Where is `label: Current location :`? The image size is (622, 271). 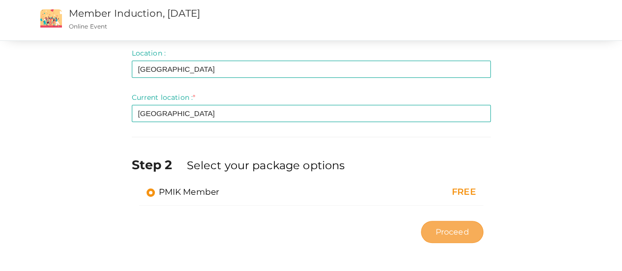 label: Current location : is located at coordinates (164, 97).